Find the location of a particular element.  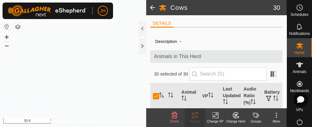

span: Delete is located at coordinates (175, 122).